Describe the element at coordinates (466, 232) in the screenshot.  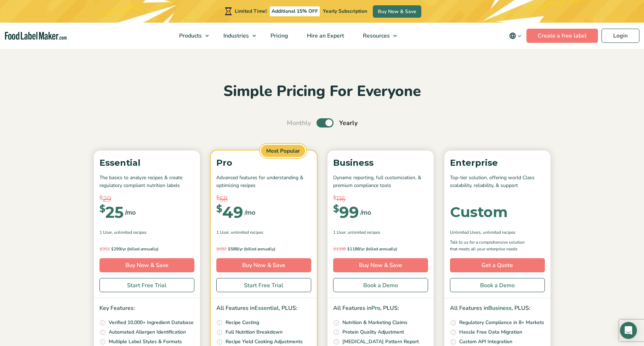
I see `span: Unlimited Users` at that location.